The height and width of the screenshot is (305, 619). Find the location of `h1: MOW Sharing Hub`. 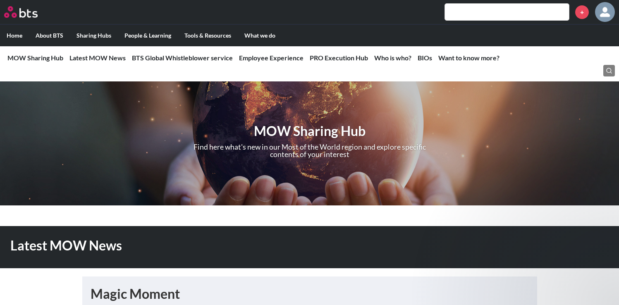

h1: MOW Sharing Hub is located at coordinates (309, 131).